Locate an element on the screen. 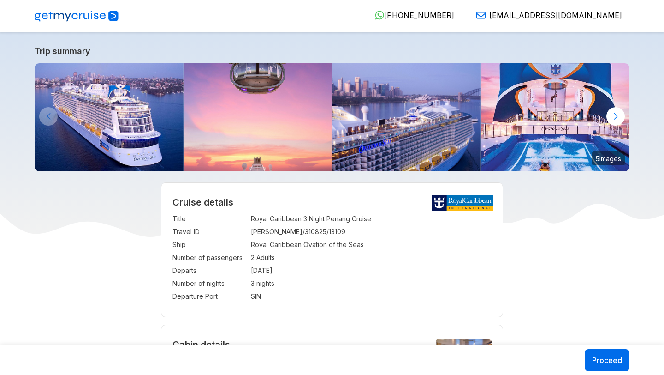 This screenshot has width=664, height=375. small: 5 images is located at coordinates (609, 158).